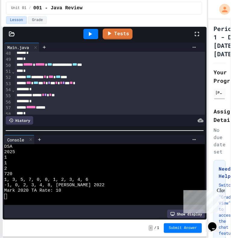  What do you see at coordinates (220, 116) in the screenshot?
I see `h2: Assignment Details` at bounding box center [220, 116].